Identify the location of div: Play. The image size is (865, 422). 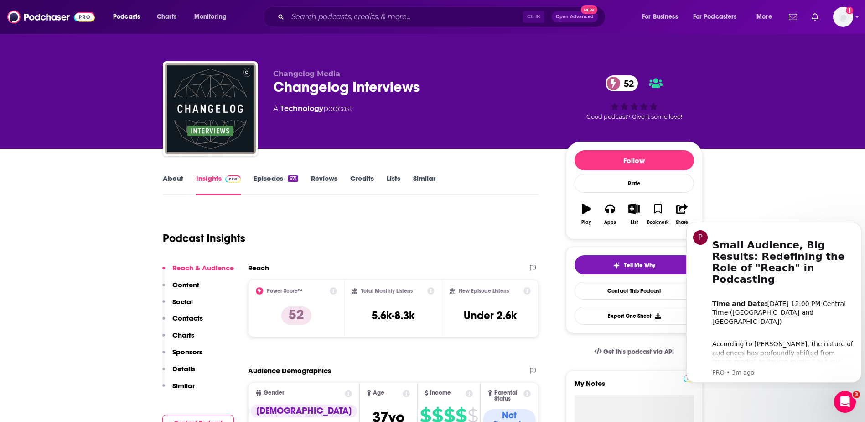
(586, 222).